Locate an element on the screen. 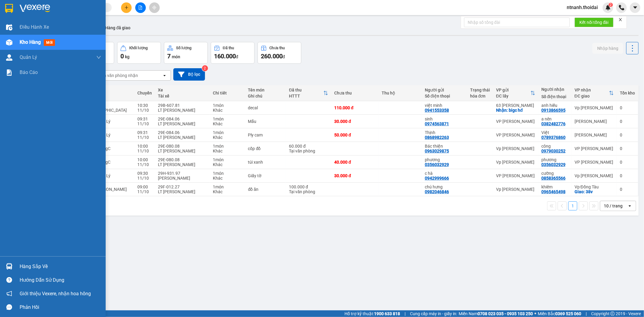 The image size is (644, 317). div: Tài xế is located at coordinates (182, 96).